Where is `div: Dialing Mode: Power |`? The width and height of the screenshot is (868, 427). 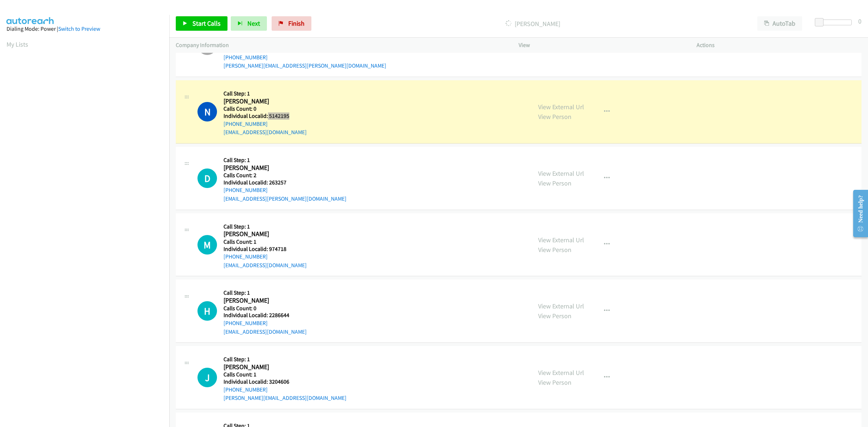
div: Dialing Mode: Power | is located at coordinates (85, 29).